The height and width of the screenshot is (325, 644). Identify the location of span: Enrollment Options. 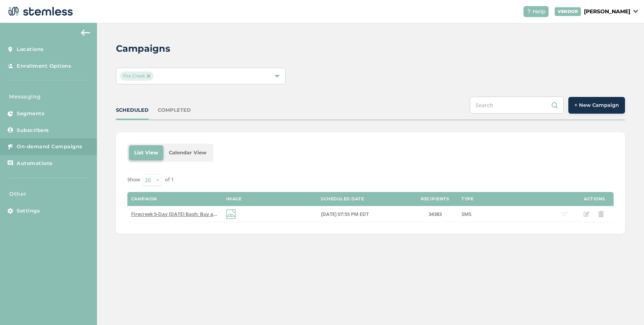
(44, 66).